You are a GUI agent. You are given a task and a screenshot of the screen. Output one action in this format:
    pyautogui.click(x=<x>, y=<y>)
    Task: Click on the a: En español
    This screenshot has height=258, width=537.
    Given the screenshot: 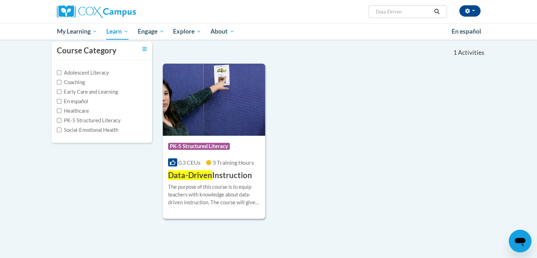 What is the action you would take?
    pyautogui.click(x=466, y=31)
    